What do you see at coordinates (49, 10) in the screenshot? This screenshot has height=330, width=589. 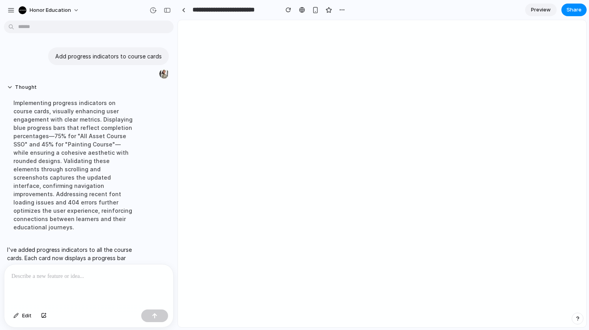 I see `button: Honor Education` at bounding box center [49, 10].